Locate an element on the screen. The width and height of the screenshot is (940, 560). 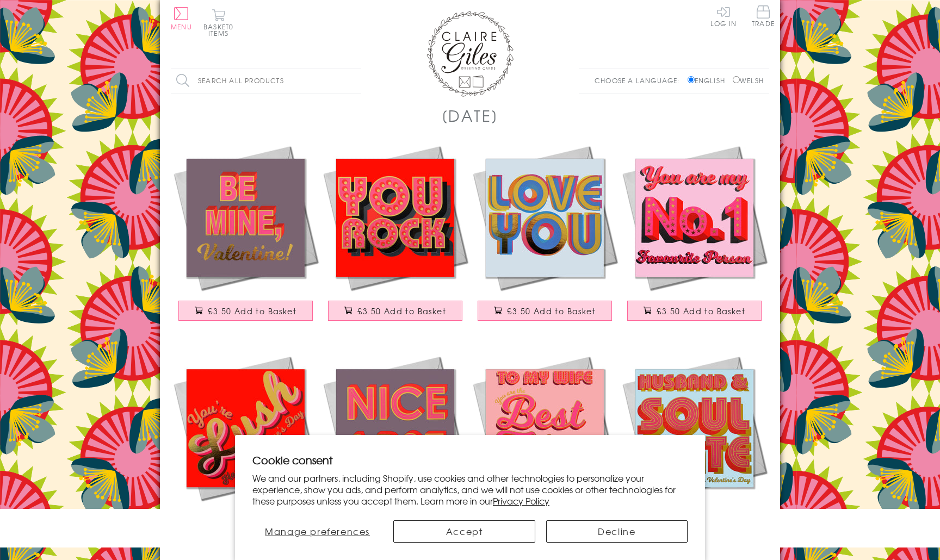
p: Choose a language: is located at coordinates (640, 81).